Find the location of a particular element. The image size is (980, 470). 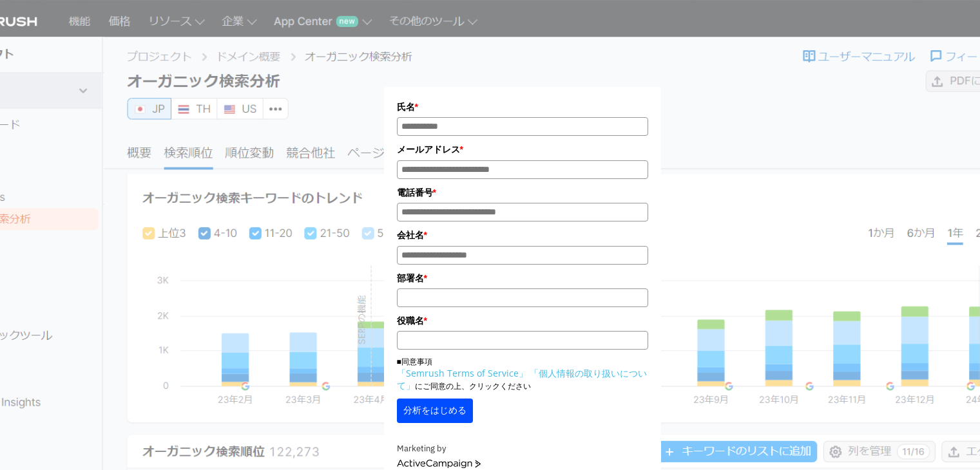

div: Marketing by is located at coordinates (523, 449).